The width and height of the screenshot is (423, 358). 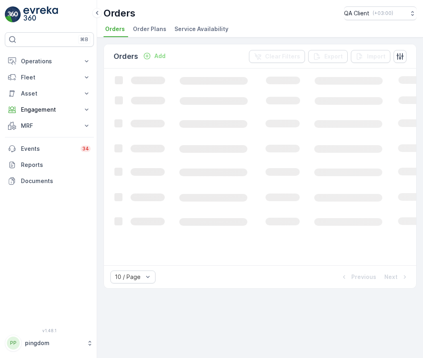 What do you see at coordinates (49, 77) in the screenshot?
I see `button: Fleet` at bounding box center [49, 77].